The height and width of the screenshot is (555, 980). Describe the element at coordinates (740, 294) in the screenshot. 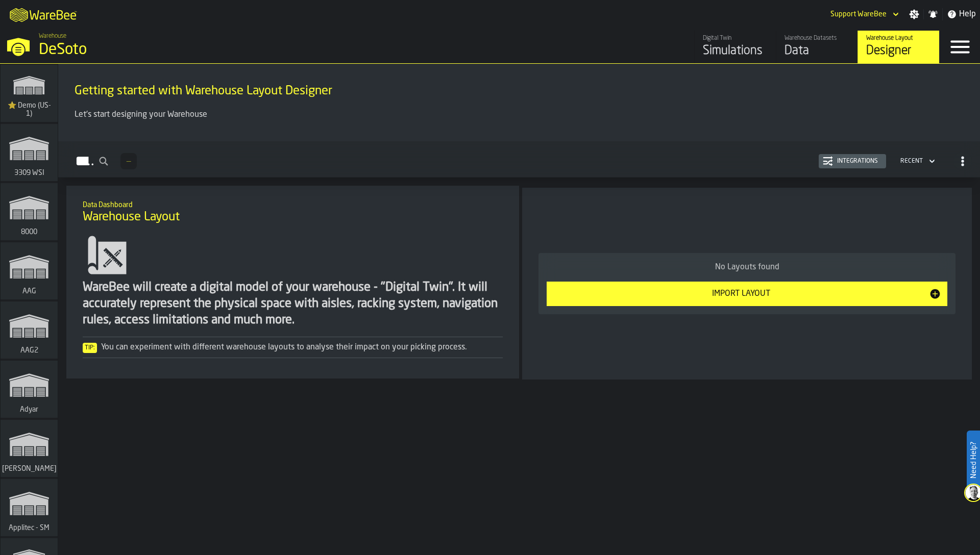

I see `div: Import Layout` at that location.